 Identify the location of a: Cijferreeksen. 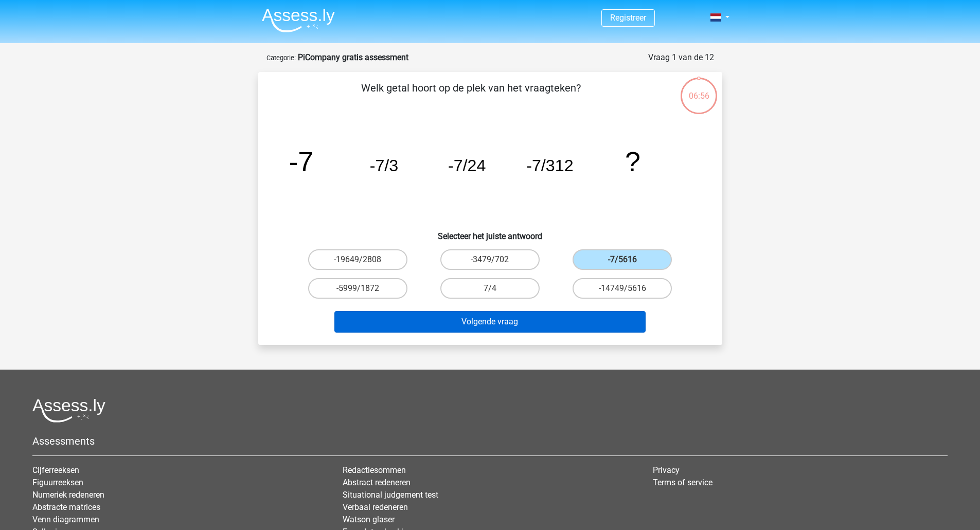
(56, 470).